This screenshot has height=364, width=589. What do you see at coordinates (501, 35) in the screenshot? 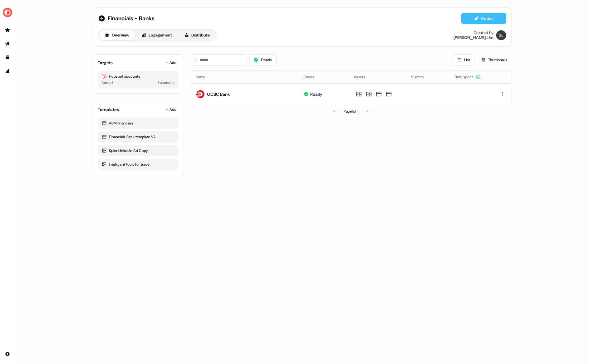
I see `img: Shi Jia` at bounding box center [501, 35].